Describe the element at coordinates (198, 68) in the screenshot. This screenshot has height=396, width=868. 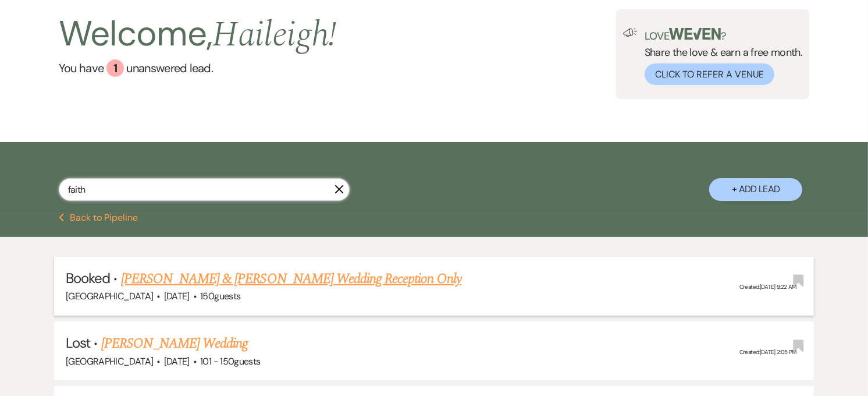
I see `a: You have 1 unanswered lead.` at that location.